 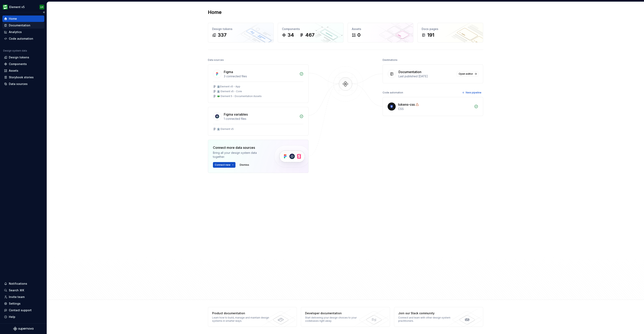 I want to click on div: 🏛️Element v5 - App, so click(x=229, y=87).